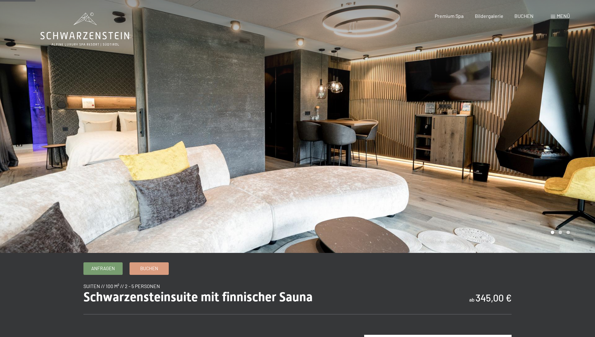 Image resolution: width=595 pixels, height=337 pixels. I want to click on span: Menü, so click(563, 16).